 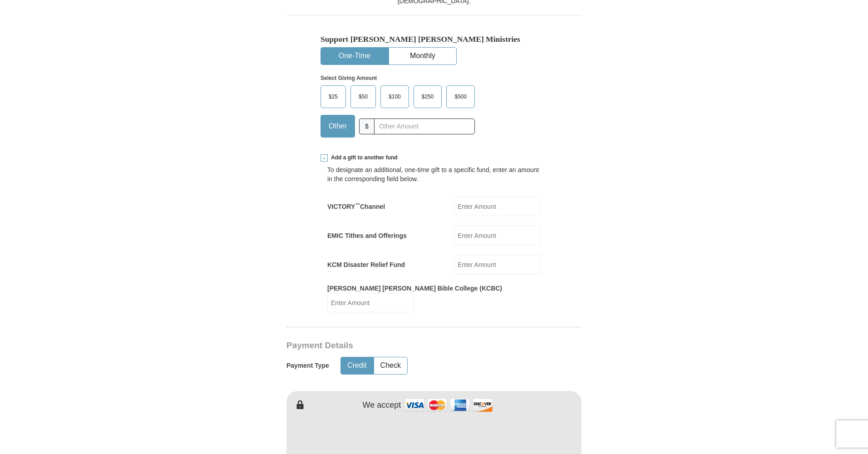 What do you see at coordinates (307, 366) in the screenshot?
I see `h5: Payment Type` at bounding box center [307, 366].